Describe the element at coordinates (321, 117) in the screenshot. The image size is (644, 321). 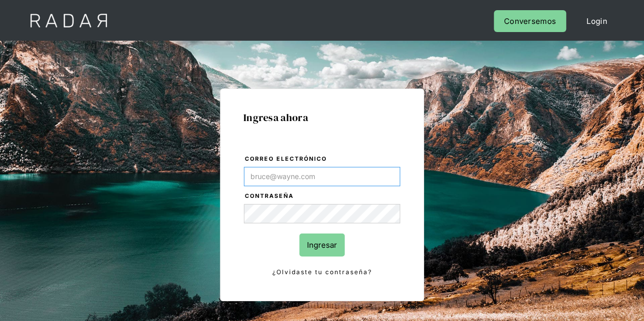
I see `h1: Ingresa ahora` at that location.